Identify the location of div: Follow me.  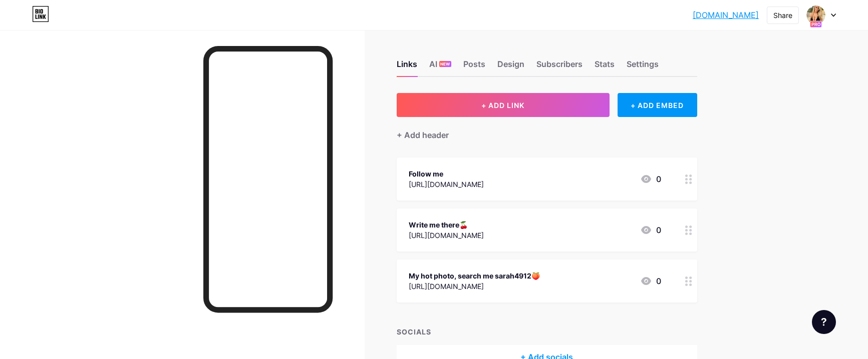
(446, 174).